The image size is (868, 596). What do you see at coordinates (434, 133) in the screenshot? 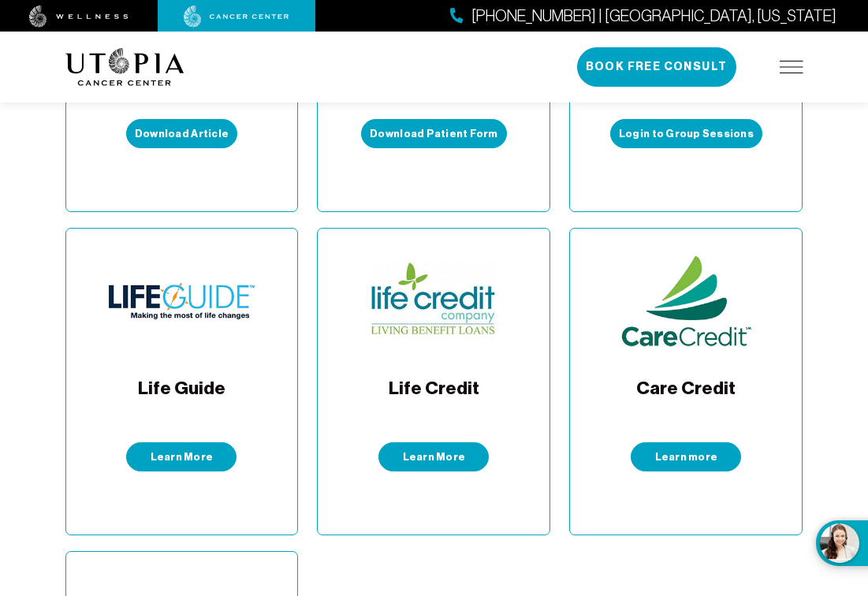
I see `a: Download Patient Form` at bounding box center [434, 133].